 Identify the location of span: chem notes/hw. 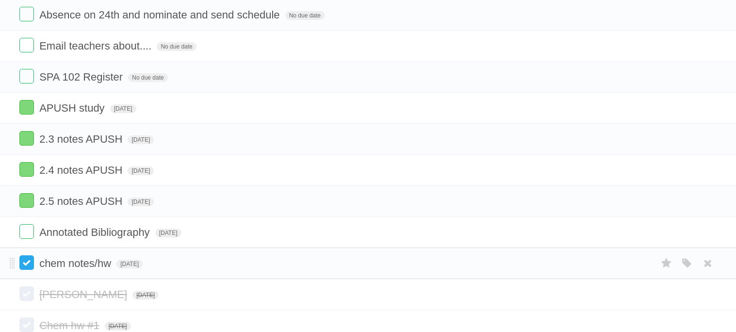
(76, 263).